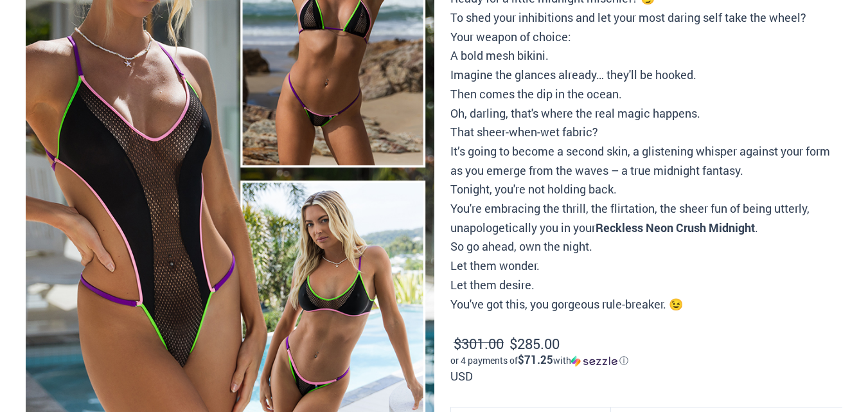 This screenshot has height=412, width=868. Describe the element at coordinates (646, 360) in the screenshot. I see `div: or 4 payments of$71.25withSezzle Click to learn more about Sezzle` at that location.